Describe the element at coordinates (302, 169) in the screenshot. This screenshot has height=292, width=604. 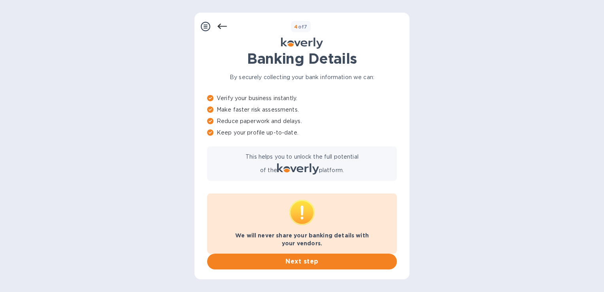
I see `p: of the platform.` at that location.